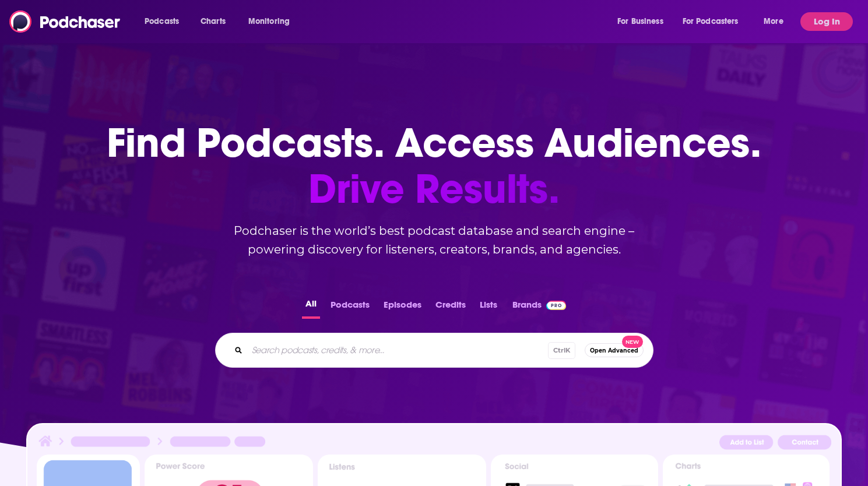  What do you see at coordinates (633, 341) in the screenshot?
I see `span: New` at bounding box center [633, 341].